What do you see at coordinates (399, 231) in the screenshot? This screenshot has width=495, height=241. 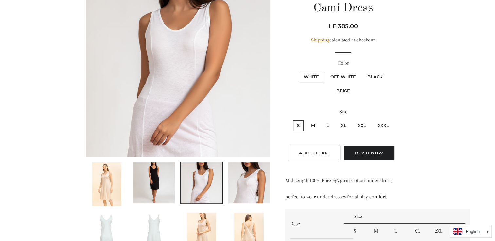 I see `td: L` at bounding box center [399, 231].